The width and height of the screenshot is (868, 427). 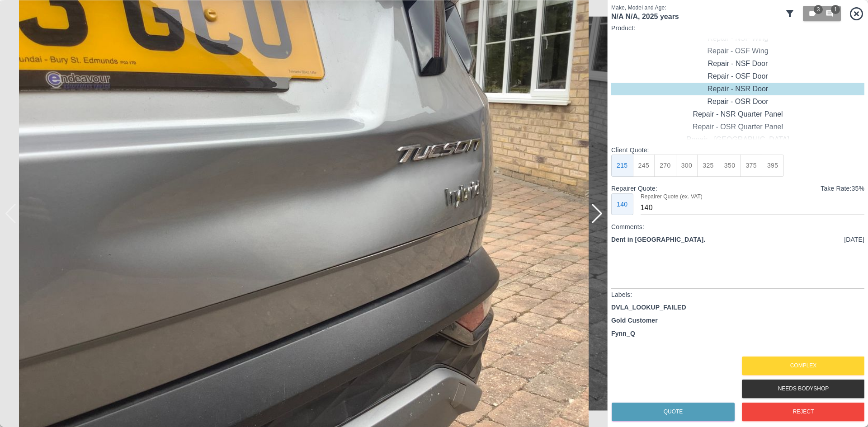 I want to click on button: 31, so click(x=822, y=14).